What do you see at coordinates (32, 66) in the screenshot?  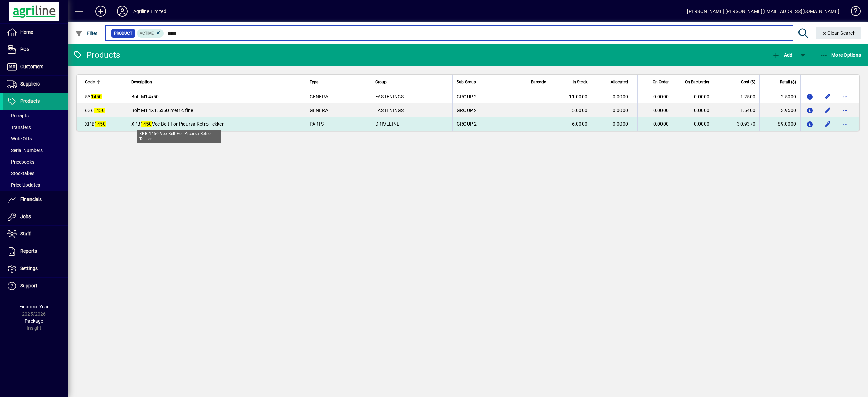 I see `span: Customers` at bounding box center [32, 66].